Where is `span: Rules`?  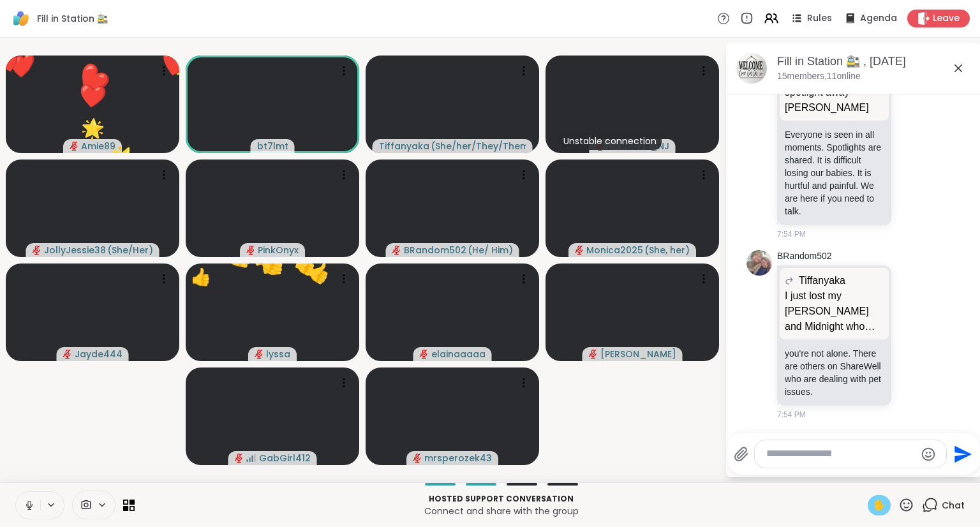
span: Rules is located at coordinates (819, 18).